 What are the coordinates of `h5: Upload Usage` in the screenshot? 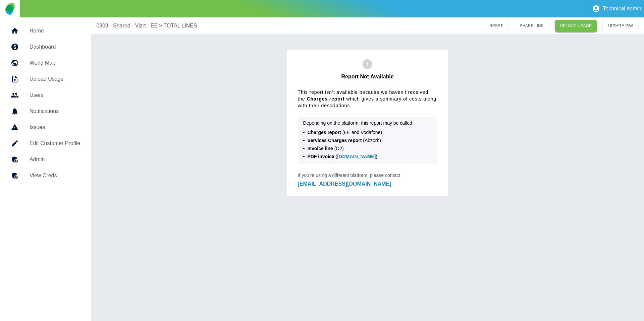 It's located at (54, 79).